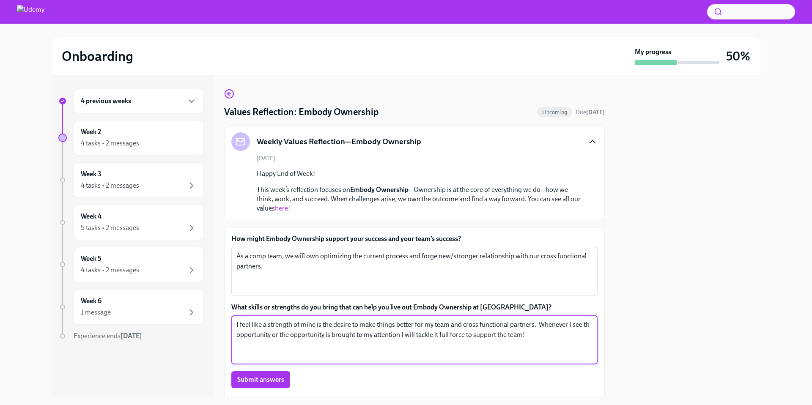 This screenshot has width=812, height=405. I want to click on h6: 4 previous weeks, so click(106, 101).